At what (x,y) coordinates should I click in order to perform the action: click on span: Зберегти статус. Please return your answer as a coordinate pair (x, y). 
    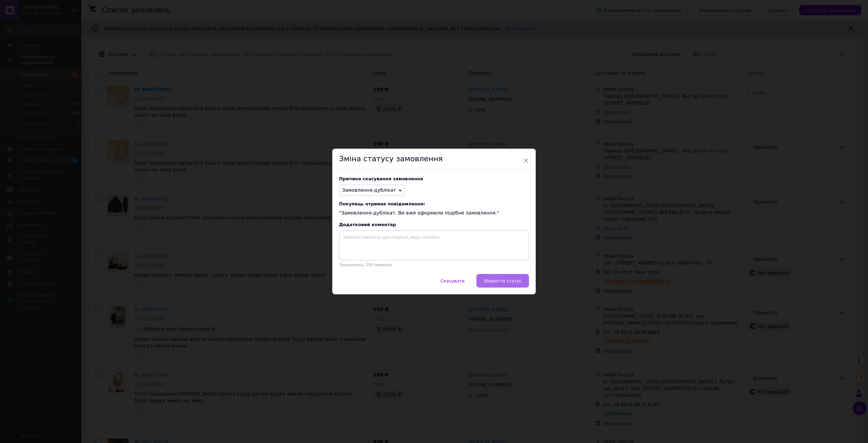
    Looking at the image, I should click on (502, 281).